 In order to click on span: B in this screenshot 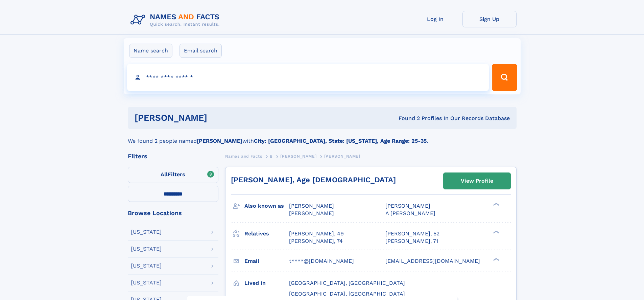, I will do `click(271, 157)`.